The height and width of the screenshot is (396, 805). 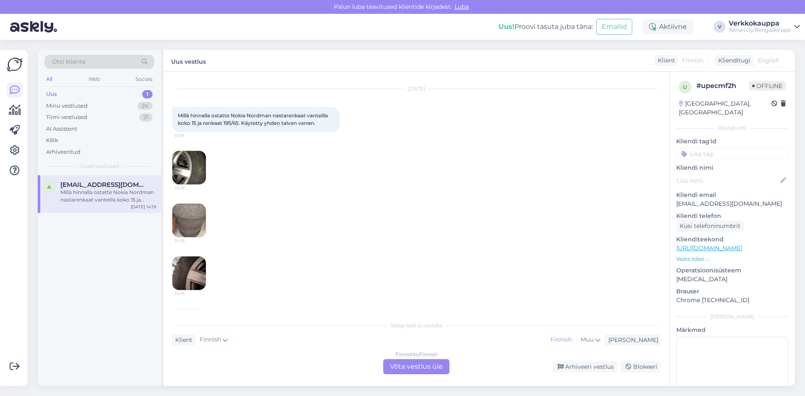 I want to click on p: Kliendi email, so click(x=732, y=195).